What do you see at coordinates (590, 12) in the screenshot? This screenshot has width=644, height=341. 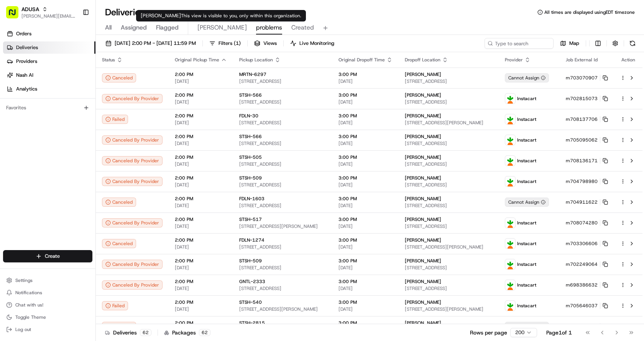 I see `span: All times are displayed using EDT timezone` at bounding box center [590, 12].